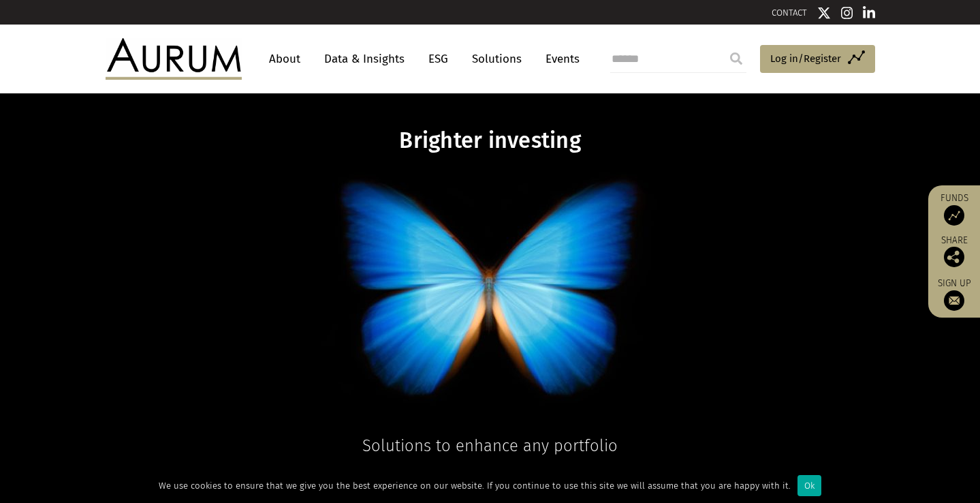 Image resolution: width=980 pixels, height=503 pixels. What do you see at coordinates (789, 12) in the screenshot?
I see `a: CONTACT` at bounding box center [789, 12].